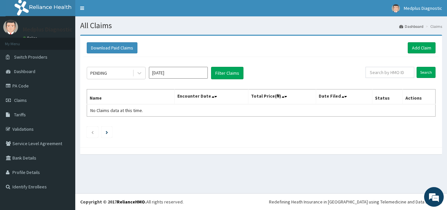 The height and width of the screenshot is (210, 447). Describe the element at coordinates (92, 132) in the screenshot. I see `a: Previous page` at that location.